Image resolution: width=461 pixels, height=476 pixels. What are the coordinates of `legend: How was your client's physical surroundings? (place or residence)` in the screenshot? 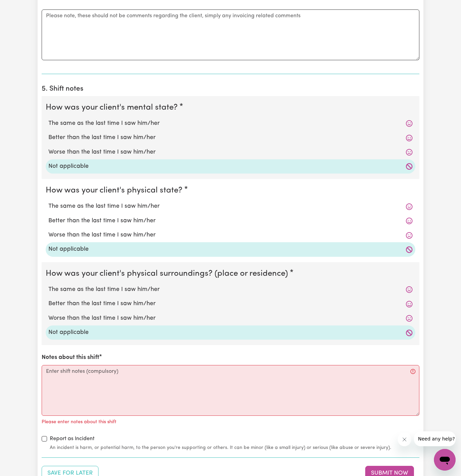 It's located at (168, 274).